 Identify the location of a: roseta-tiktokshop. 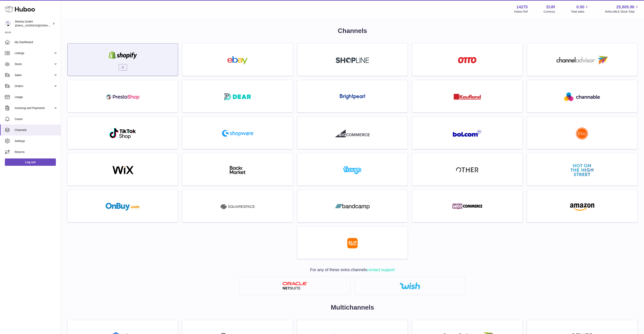
(123, 133).